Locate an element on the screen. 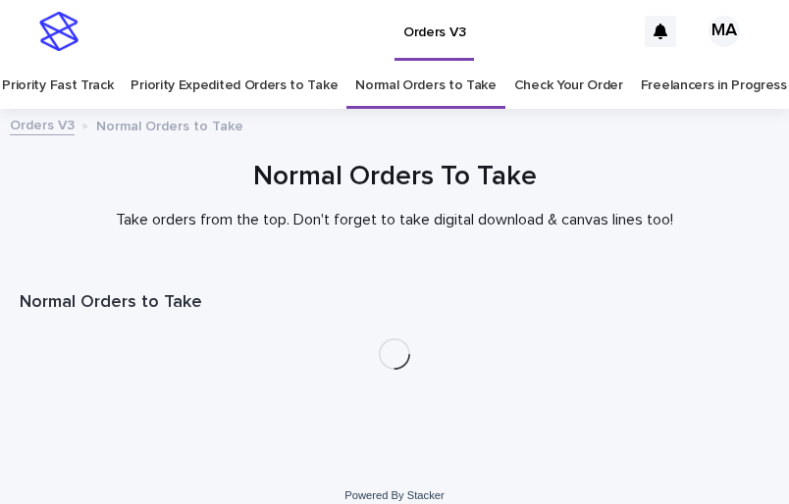 The width and height of the screenshot is (789, 504). a: Priority Fast Track is located at coordinates (57, 85).